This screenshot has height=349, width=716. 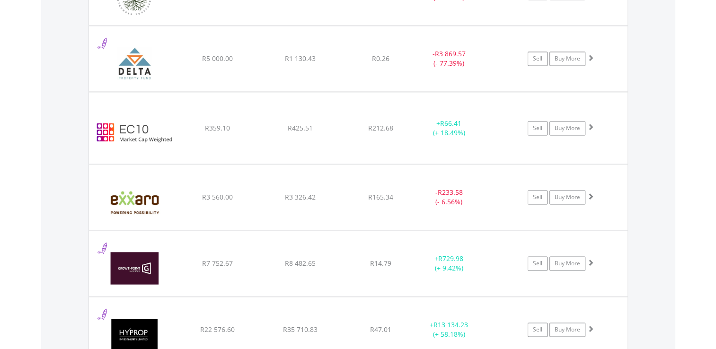 What do you see at coordinates (449, 330) in the screenshot?
I see `div: + (+ 58.18%)` at bounding box center [449, 330].